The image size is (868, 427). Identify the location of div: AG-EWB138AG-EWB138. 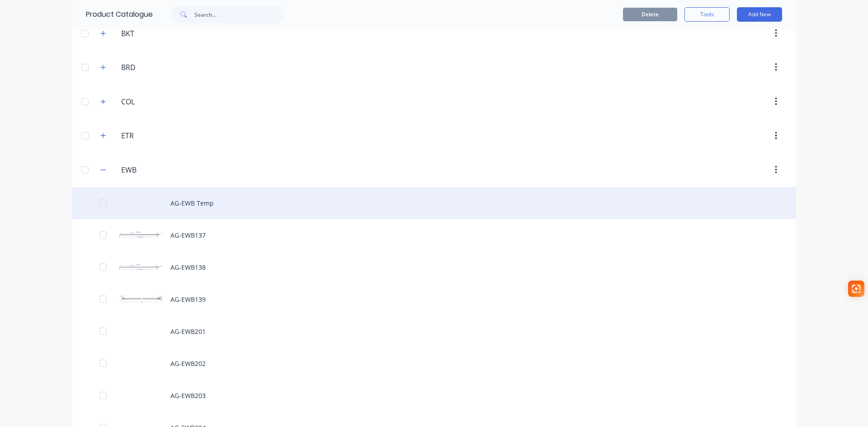
(434, 267).